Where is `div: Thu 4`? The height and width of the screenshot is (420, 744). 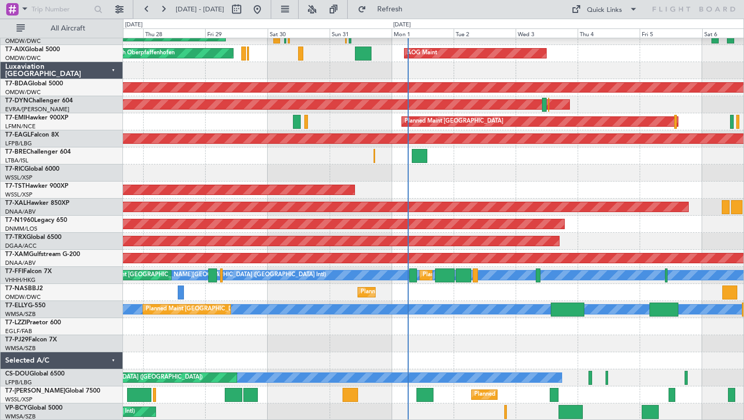 div: Thu 4 is located at coordinates (609, 33).